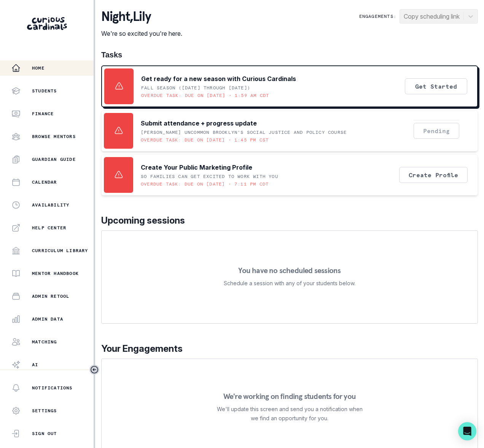 The image size is (484, 448). I want to click on p: We're so excited you're here., so click(142, 34).